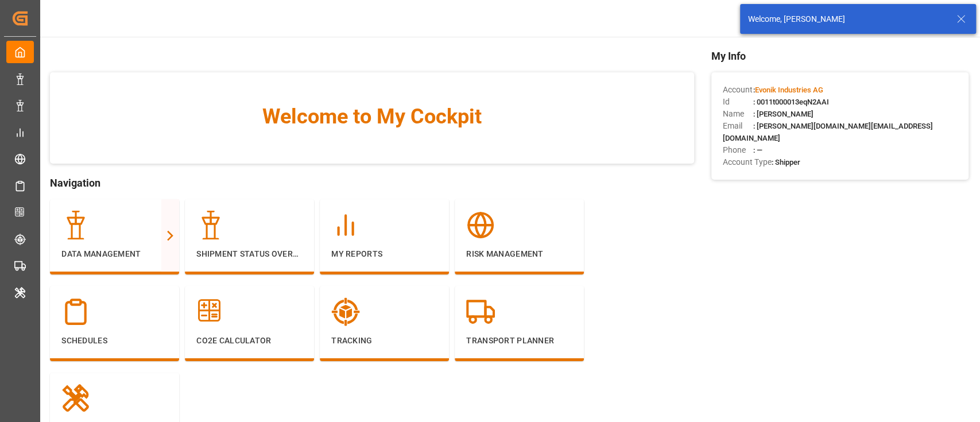 This screenshot has width=980, height=422. Describe the element at coordinates (738, 102) in the screenshot. I see `span: Id` at that location.